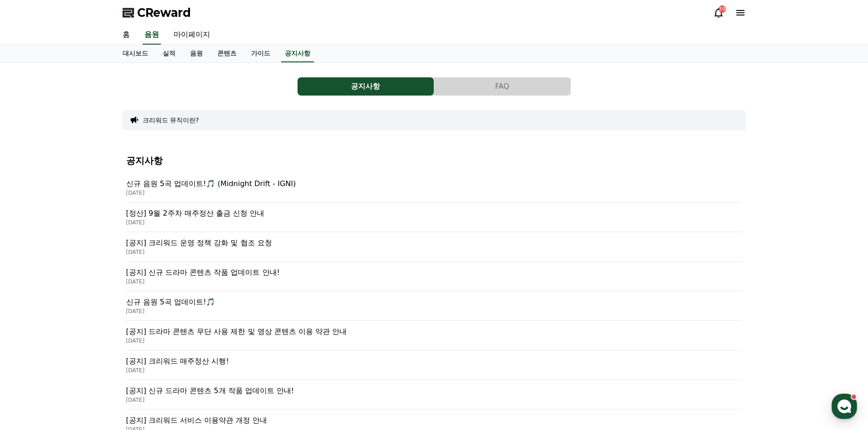  Describe the element at coordinates (227, 54) in the screenshot. I see `a: 콘텐츠` at that location.